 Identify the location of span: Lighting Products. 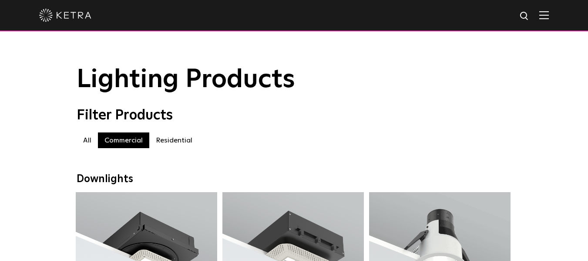
(186, 80).